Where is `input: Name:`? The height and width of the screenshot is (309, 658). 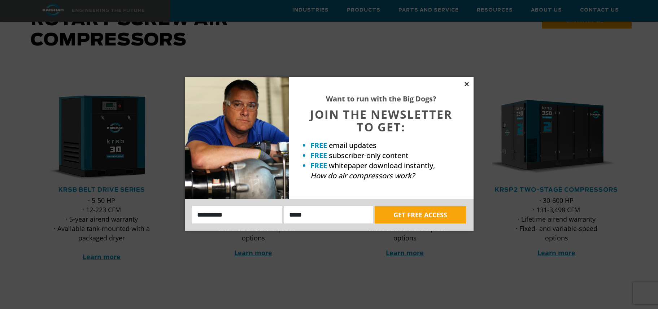 input: Name: is located at coordinates (237, 215).